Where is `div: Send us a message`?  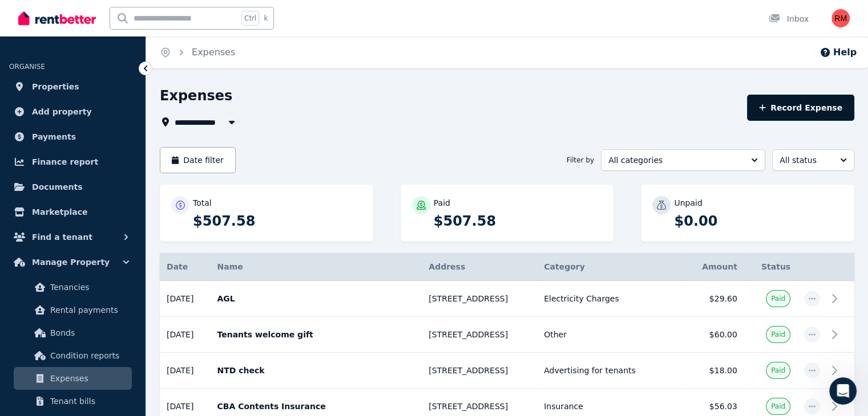
div: Send us a message is located at coordinates (106, 215).